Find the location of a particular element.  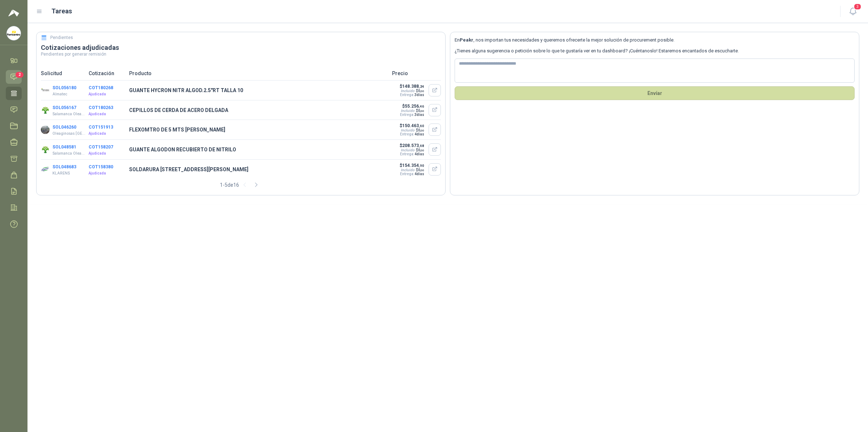

a: 2 is located at coordinates (14, 77).